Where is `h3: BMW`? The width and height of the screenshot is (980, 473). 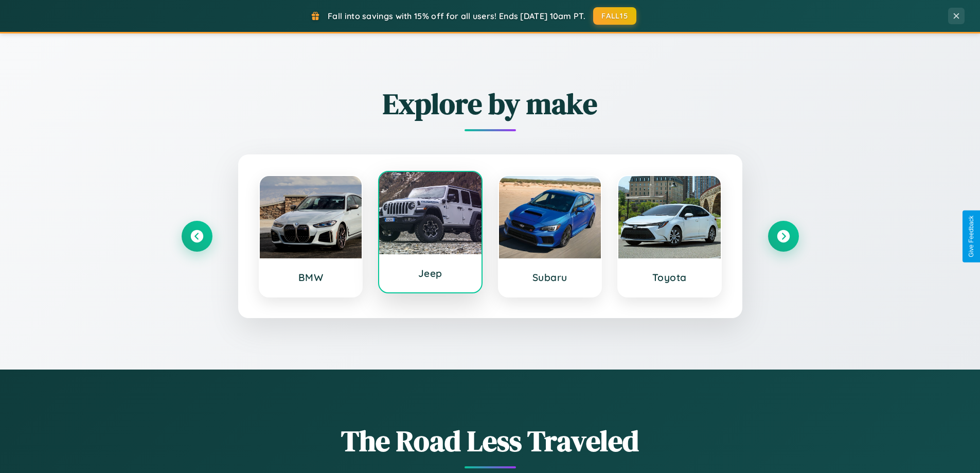
h3: BMW is located at coordinates (311, 278).